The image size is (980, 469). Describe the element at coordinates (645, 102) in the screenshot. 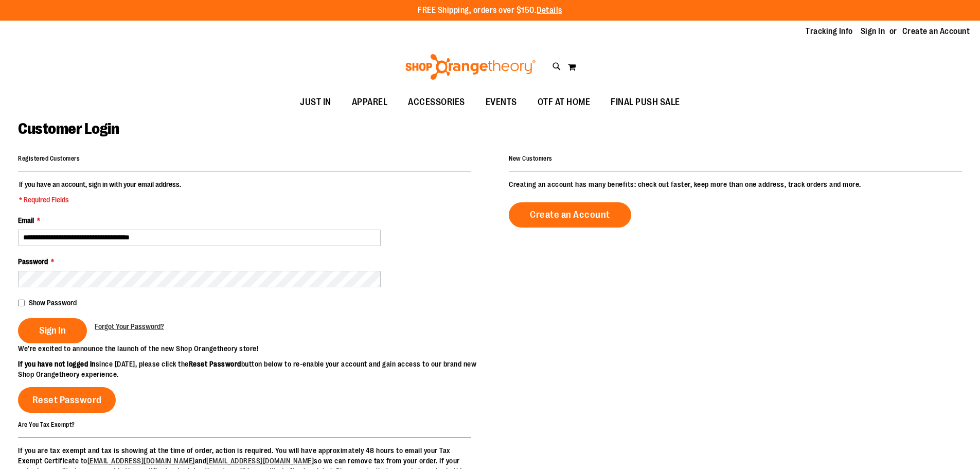

I see `span: FINAL PUSH SALE` at that location.